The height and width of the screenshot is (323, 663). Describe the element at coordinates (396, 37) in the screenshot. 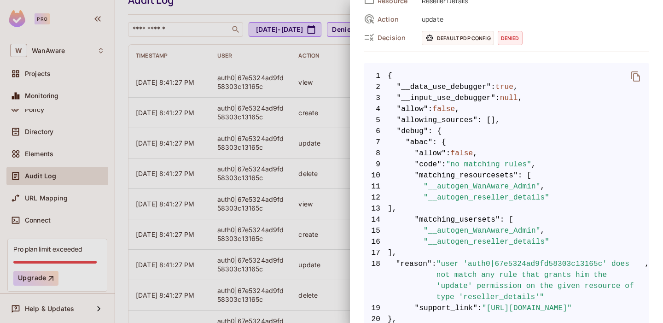

I see `span: Decision` at that location.